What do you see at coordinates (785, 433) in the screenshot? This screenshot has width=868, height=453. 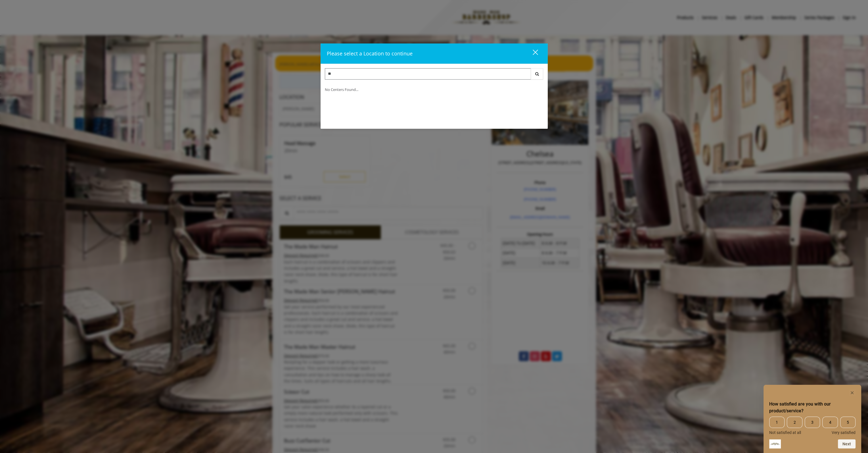 I see `span: Not satisfied at all` at bounding box center [785, 433].